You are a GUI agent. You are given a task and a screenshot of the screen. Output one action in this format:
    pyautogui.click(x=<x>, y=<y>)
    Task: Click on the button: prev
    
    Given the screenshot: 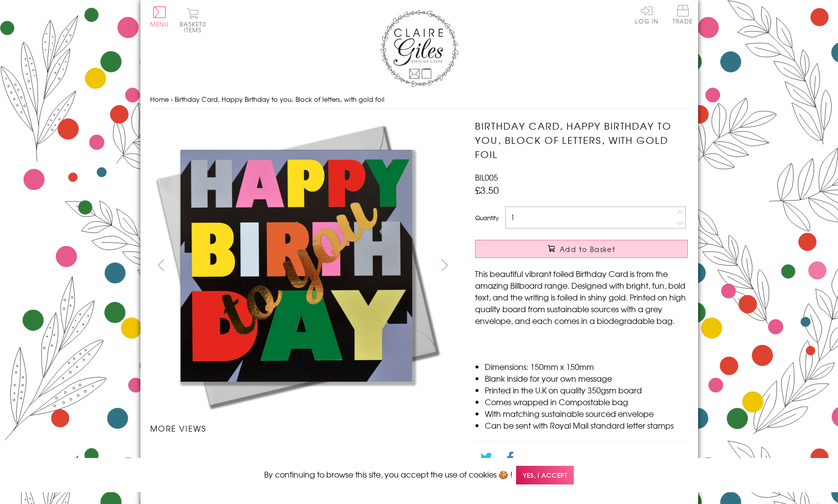 What is the action you would take?
    pyautogui.click(x=161, y=265)
    